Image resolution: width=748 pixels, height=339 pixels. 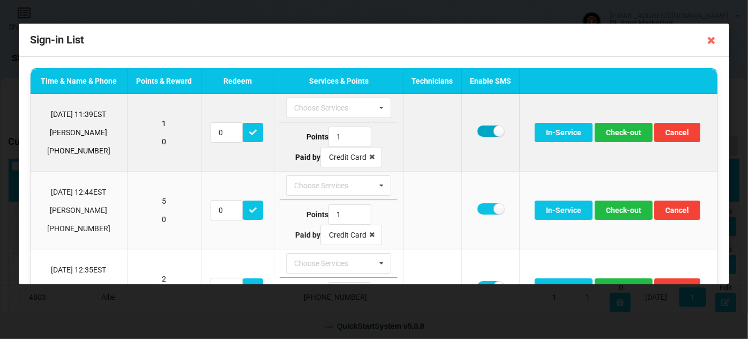 What do you see at coordinates (164, 201) in the screenshot?
I see `p: 5` at bounding box center [164, 201].